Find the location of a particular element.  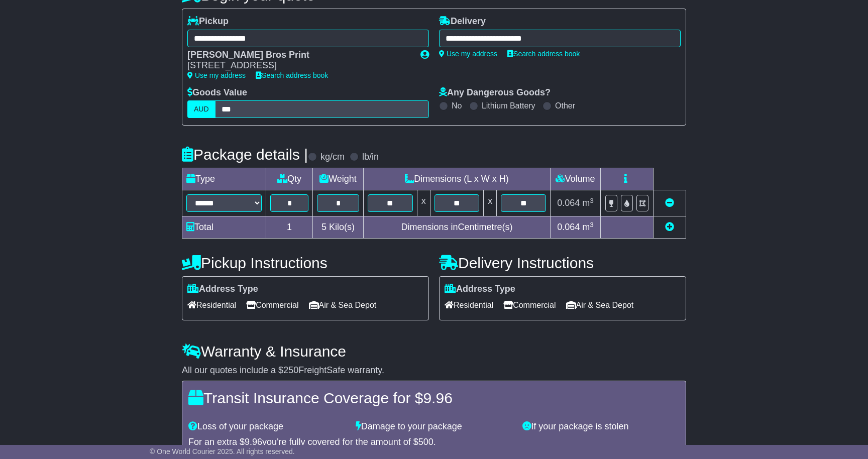

label: Lithium Battery is located at coordinates (509, 106).